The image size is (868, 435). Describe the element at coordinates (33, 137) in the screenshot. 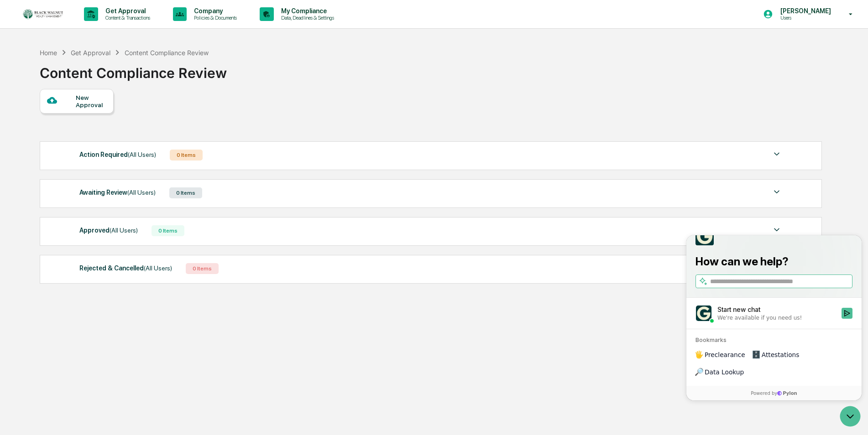

I see `a: 🔎Data Lookup` at that location.